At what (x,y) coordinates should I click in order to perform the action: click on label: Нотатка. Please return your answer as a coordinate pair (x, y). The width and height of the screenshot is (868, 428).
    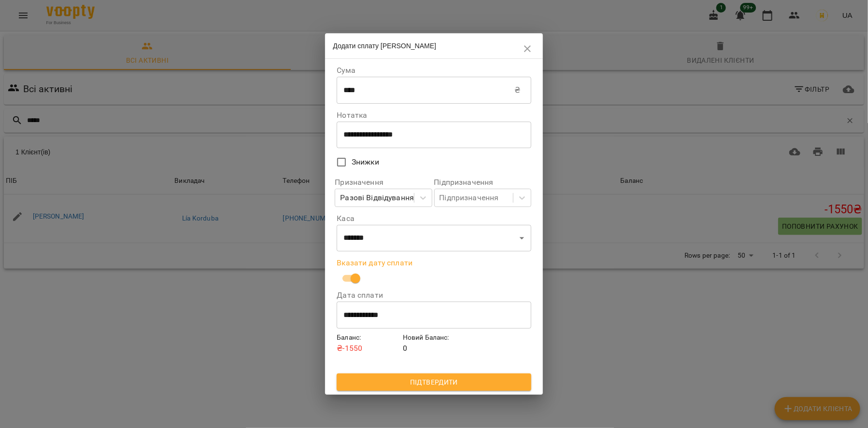
    Looking at the image, I should click on (433, 115).